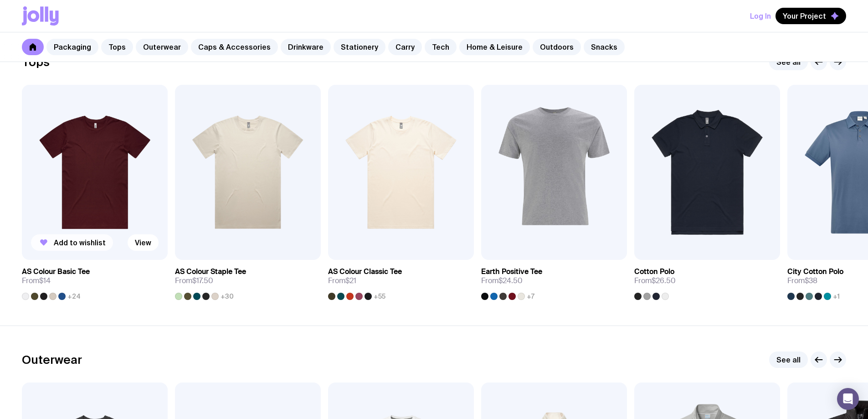  Describe the element at coordinates (56, 272) in the screenshot. I see `h3: AS Colour Basic Tee` at that location.